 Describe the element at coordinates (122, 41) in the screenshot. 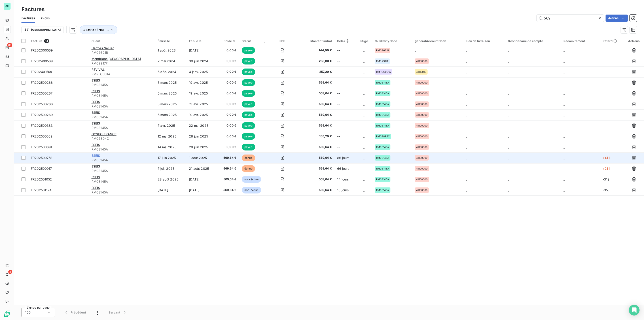

I see `div: Client` at that location.